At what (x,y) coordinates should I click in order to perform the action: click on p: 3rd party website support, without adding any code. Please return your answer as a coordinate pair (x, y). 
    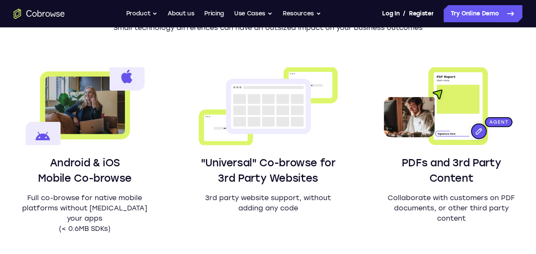
    Looking at the image, I should click on (268, 203).